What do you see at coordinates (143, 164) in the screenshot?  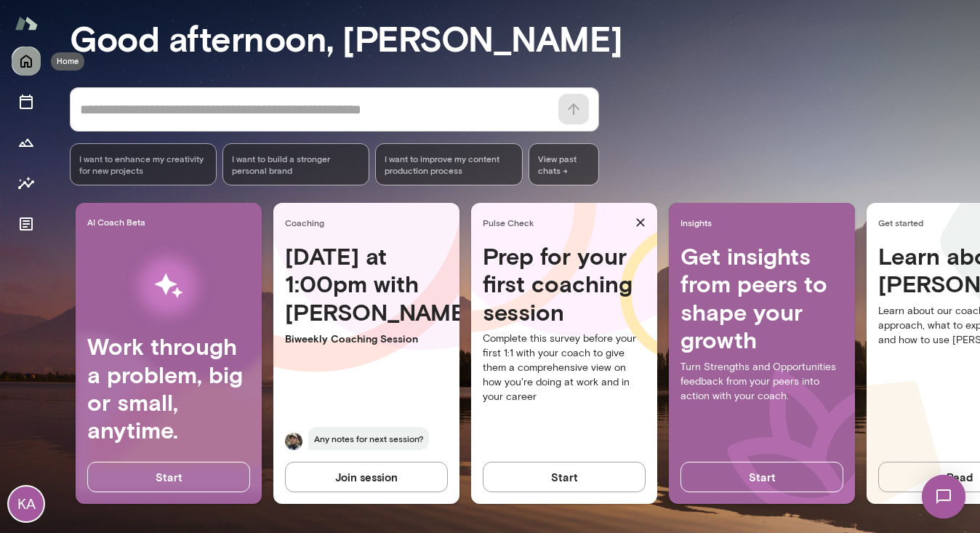 I see `span: I want to enhance my creativity for new projects` at bounding box center [143, 164].